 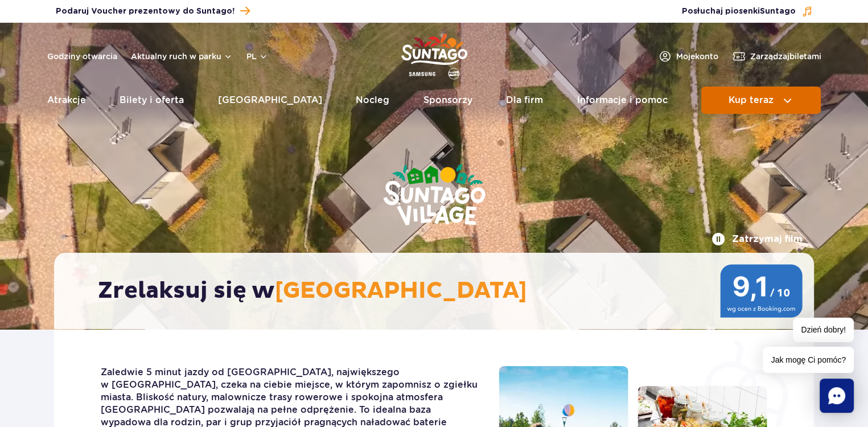 What do you see at coordinates (440, 291) in the screenshot?
I see `h2: Zrelaksuj się w` at bounding box center [440, 291].